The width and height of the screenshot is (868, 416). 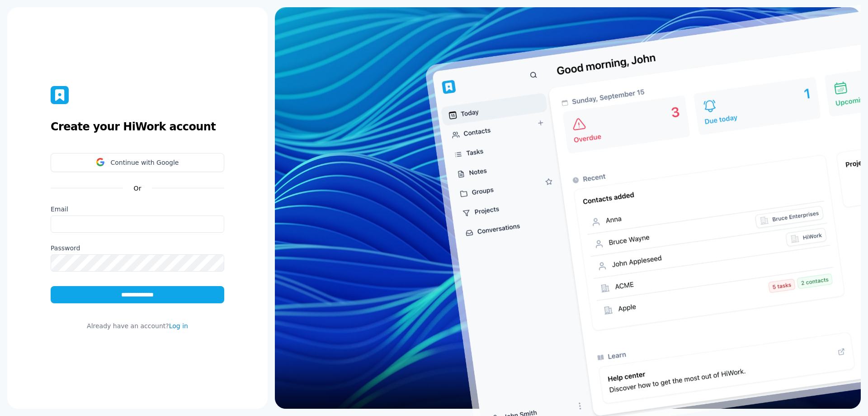 I want to click on label: Email, so click(x=137, y=209).